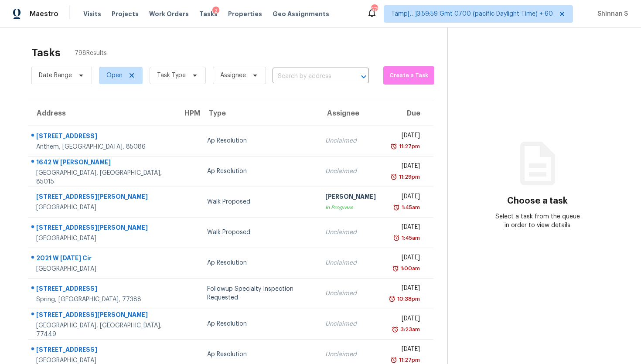  I want to click on div: In Progress, so click(350, 208).